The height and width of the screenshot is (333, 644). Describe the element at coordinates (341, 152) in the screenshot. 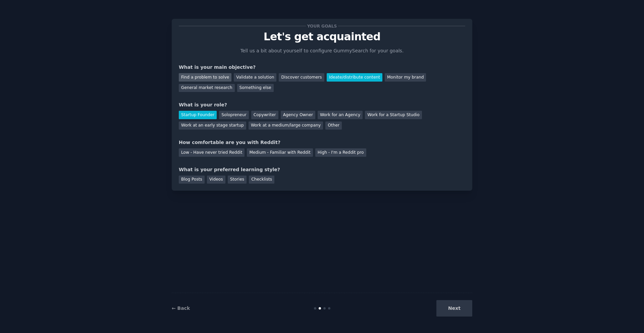

I see `div: High - I'm a Reddit pro` at that location.